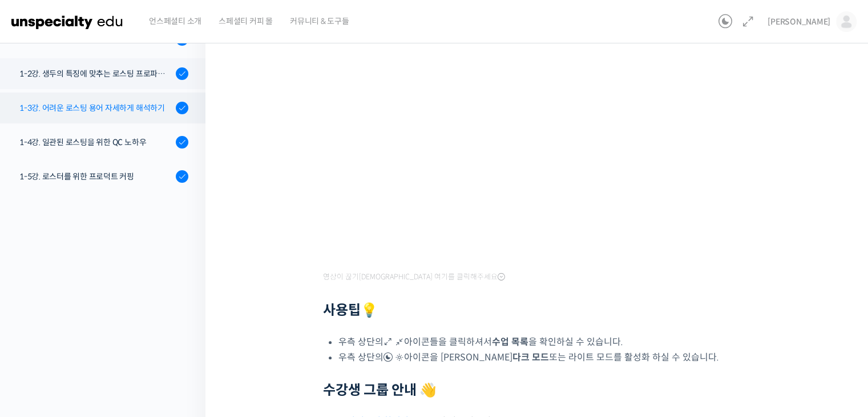 The width and height of the screenshot is (868, 417). Describe the element at coordinates (111, 337) in the screenshot. I see `a: 대화` at that location.